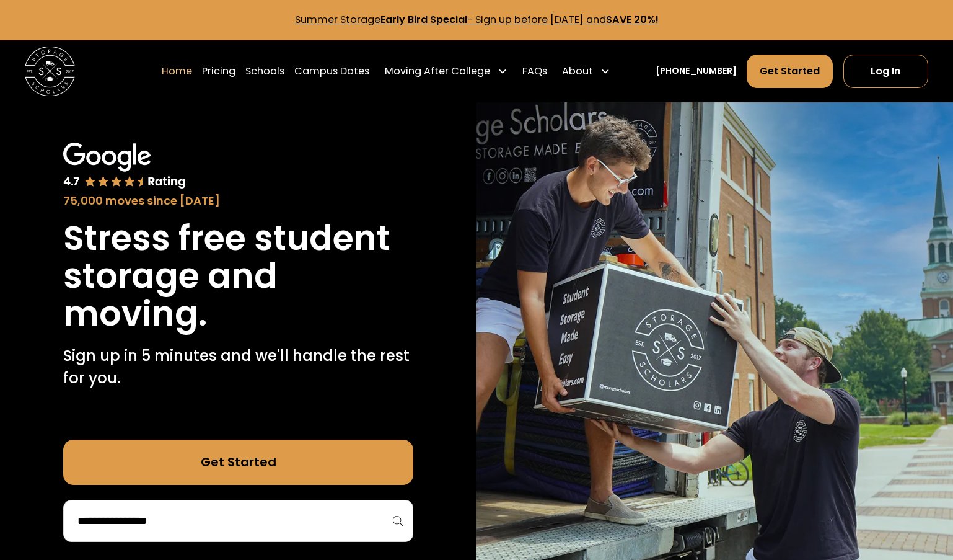 This screenshot has height=560, width=953. What do you see at coordinates (176, 72) in the screenshot?
I see `a: Home` at bounding box center [176, 72].